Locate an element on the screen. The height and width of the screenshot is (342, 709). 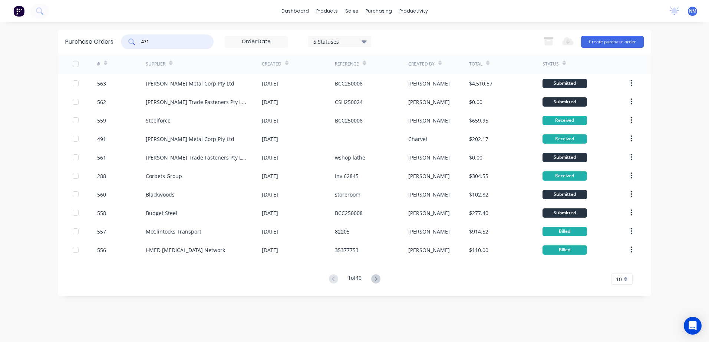
div: 35377753 is located at coordinates (347, 250).